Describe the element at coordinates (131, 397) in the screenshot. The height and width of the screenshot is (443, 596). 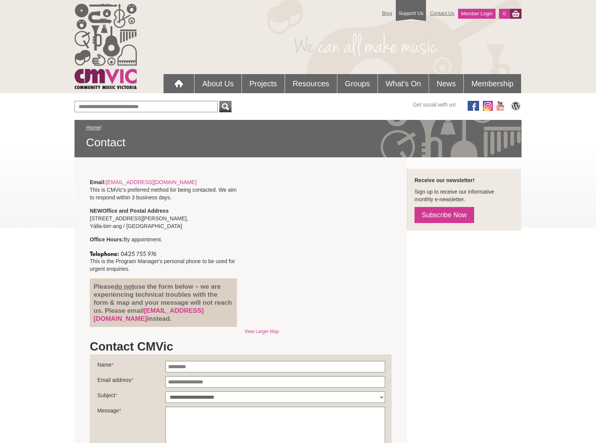
I see `label: Subject` at that location.